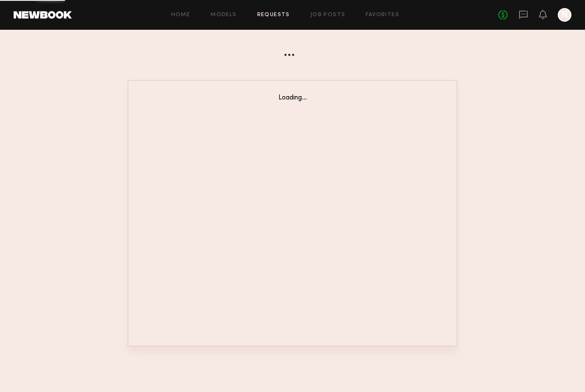 The image size is (585, 392). I want to click on div: Loading..., so click(292, 98).